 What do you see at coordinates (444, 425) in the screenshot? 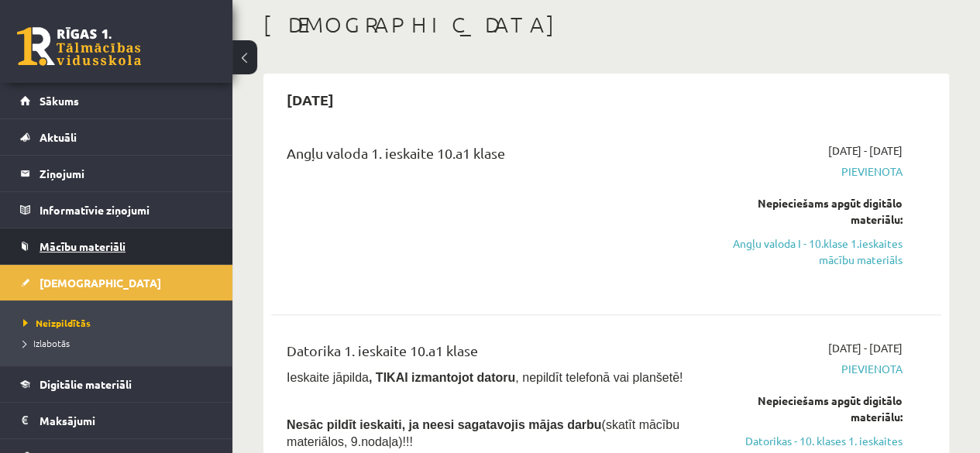
I see `span: Nesāc pildīt ieskaiti, ja neesi sagatavojis mājas darbu` at bounding box center [444, 425].